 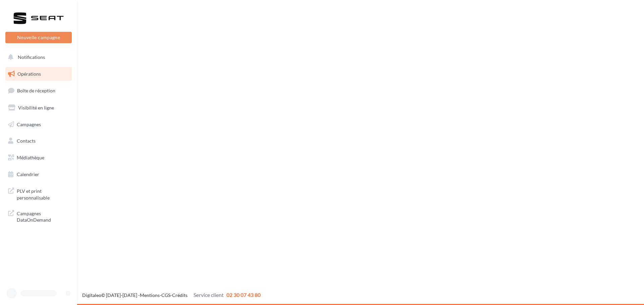 What do you see at coordinates (39, 74) in the screenshot?
I see `a: Opérations` at bounding box center [39, 74].